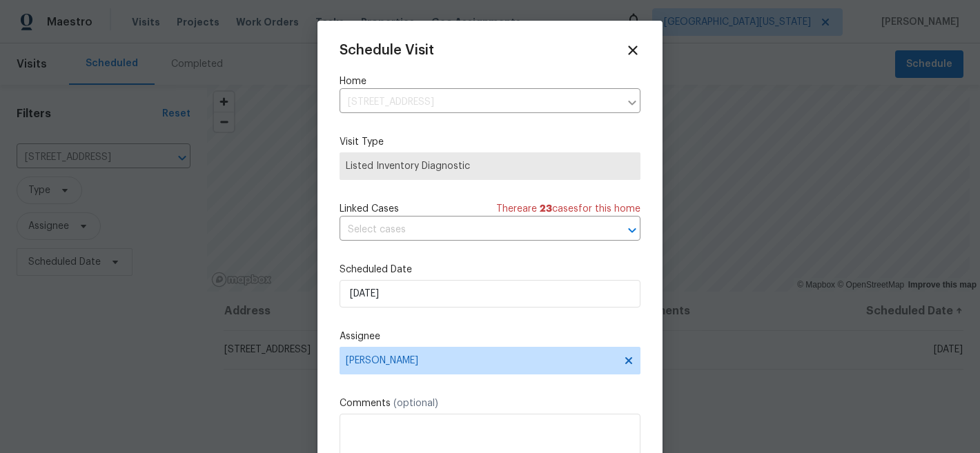 This screenshot has width=980, height=453. I want to click on span: Close, so click(633, 51).